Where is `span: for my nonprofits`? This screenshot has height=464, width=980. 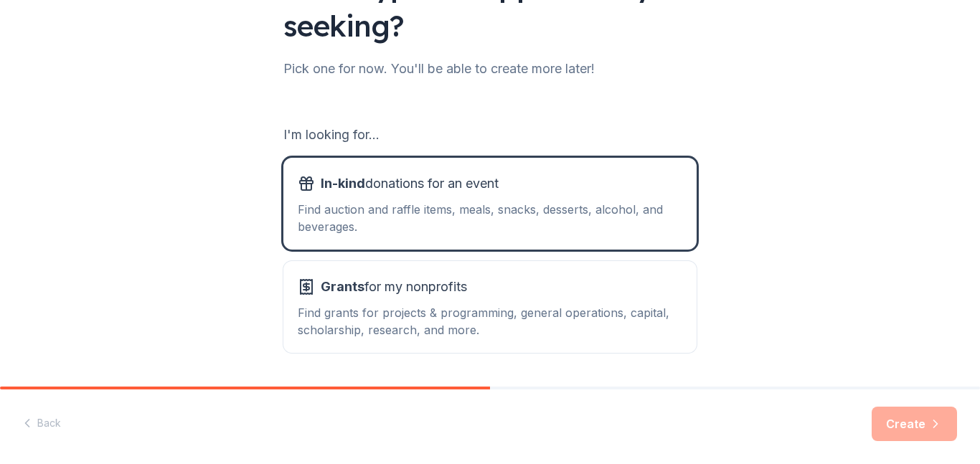
span: for my nonprofits is located at coordinates (393, 287).